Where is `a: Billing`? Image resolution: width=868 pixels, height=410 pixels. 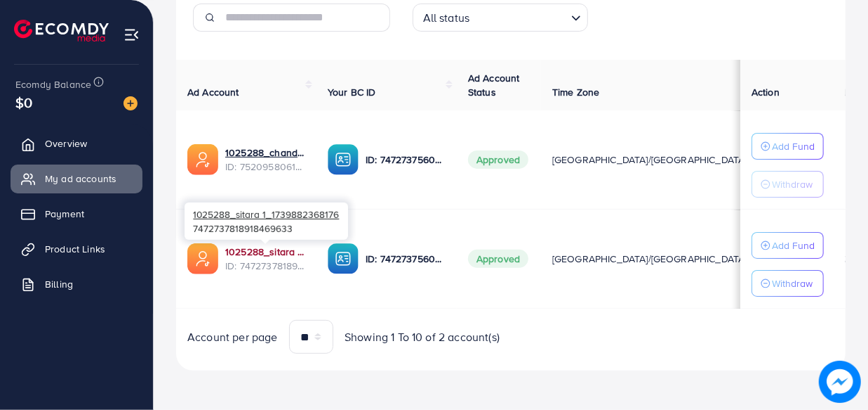 a: Billing is located at coordinates (77, 284).